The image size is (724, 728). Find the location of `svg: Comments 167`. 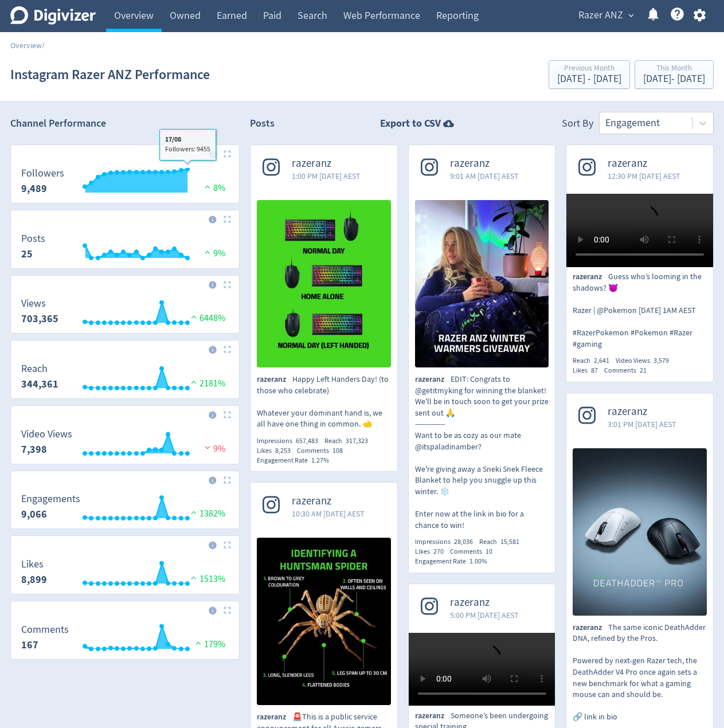

svg: Comments 167 is located at coordinates (125, 638).